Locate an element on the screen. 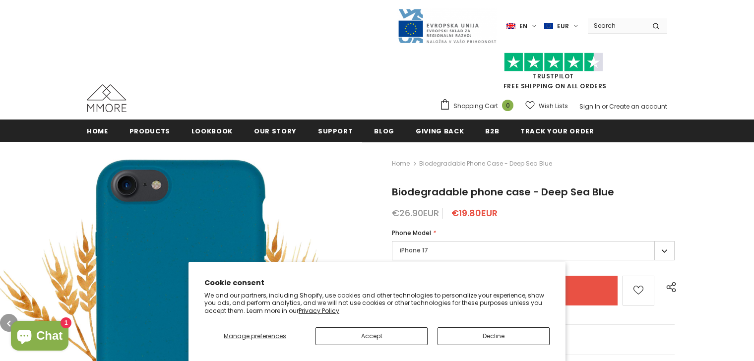 This screenshot has height=361, width=754. a: Javni Razpis is located at coordinates (447, 25).